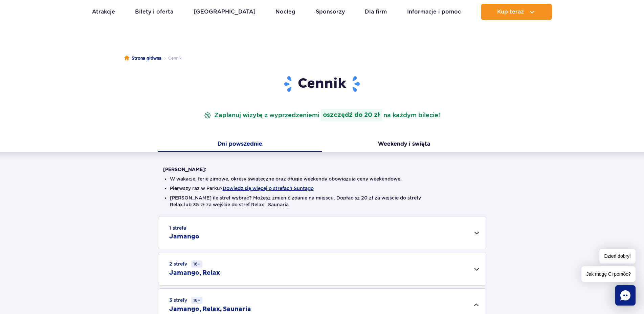 This screenshot has width=644, height=314. What do you see at coordinates (617, 256) in the screenshot?
I see `span: Dzień dobry!` at bounding box center [617, 256].